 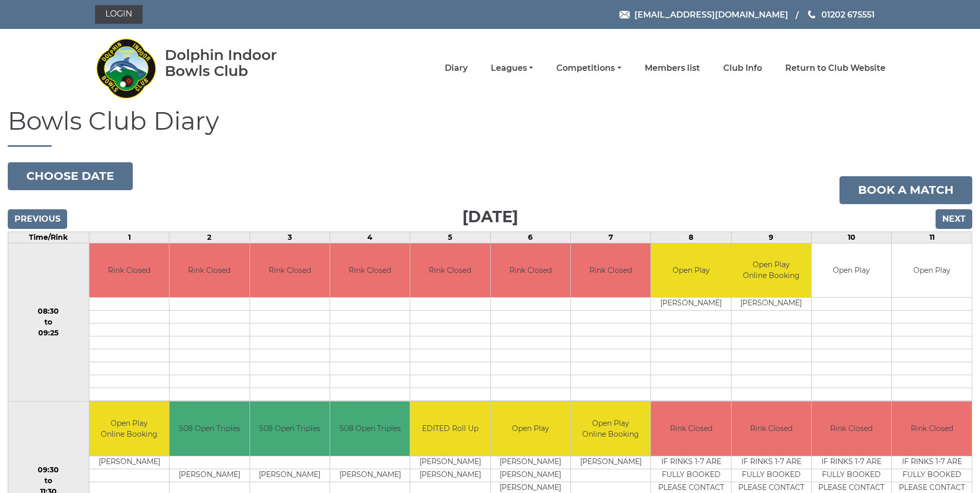 I want to click on td: 8, so click(x=691, y=237).